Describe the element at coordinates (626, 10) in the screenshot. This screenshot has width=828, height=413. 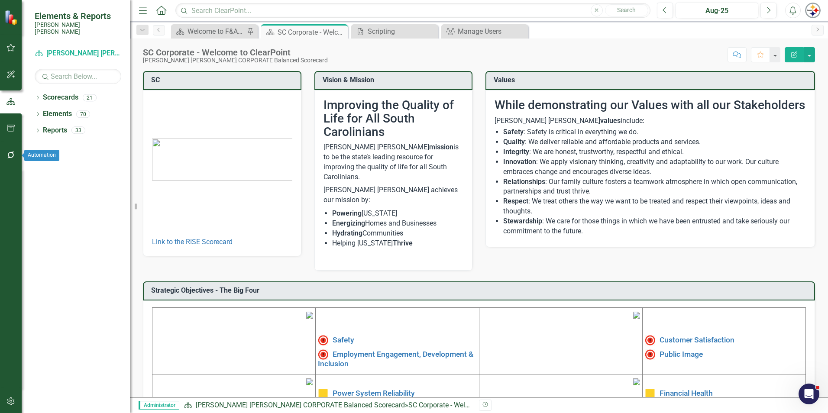
I see `span: Search` at that location.